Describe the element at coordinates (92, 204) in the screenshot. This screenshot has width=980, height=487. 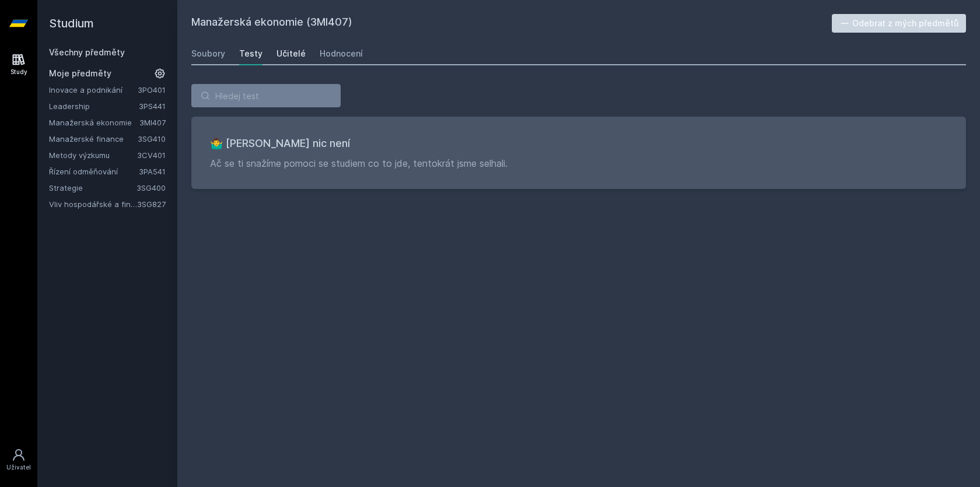
I see `a: Vliv hospodářské a finanční kriminality na hodnotu a strategii firmy` at that location.